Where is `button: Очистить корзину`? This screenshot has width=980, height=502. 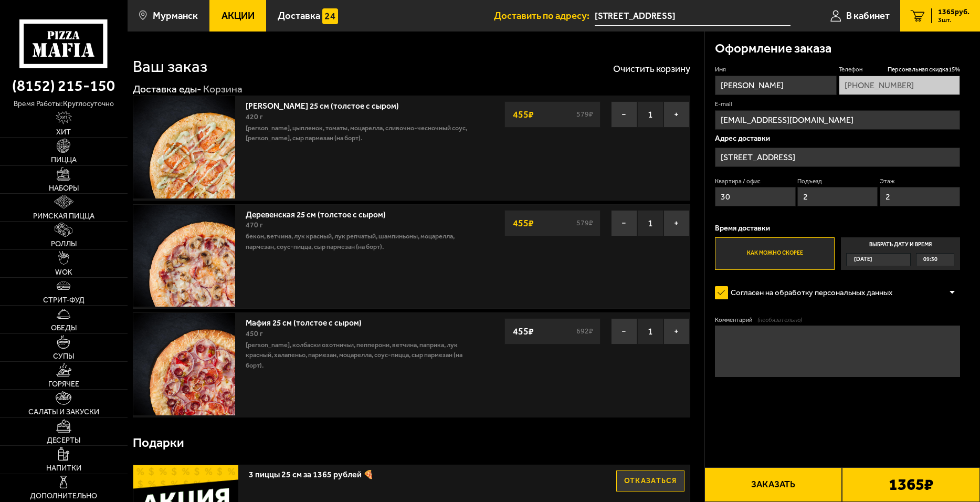
button: Очистить корзину is located at coordinates (651, 69).